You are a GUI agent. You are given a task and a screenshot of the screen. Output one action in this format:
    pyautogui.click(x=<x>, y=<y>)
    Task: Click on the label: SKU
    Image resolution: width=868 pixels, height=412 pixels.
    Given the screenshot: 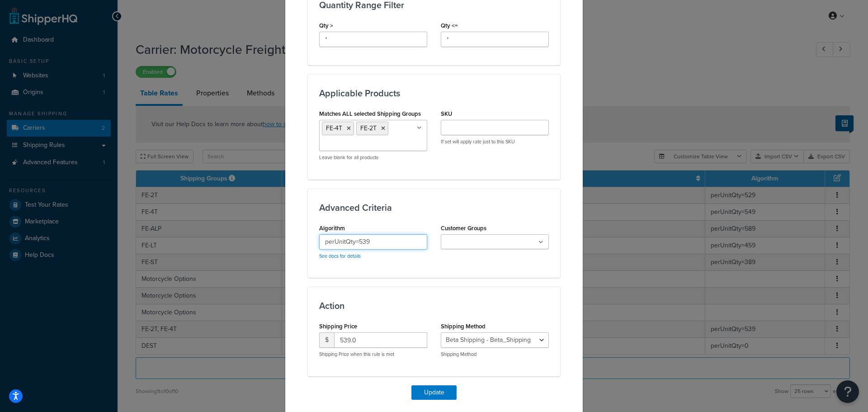 What is the action you would take?
    pyautogui.click(x=447, y=114)
    